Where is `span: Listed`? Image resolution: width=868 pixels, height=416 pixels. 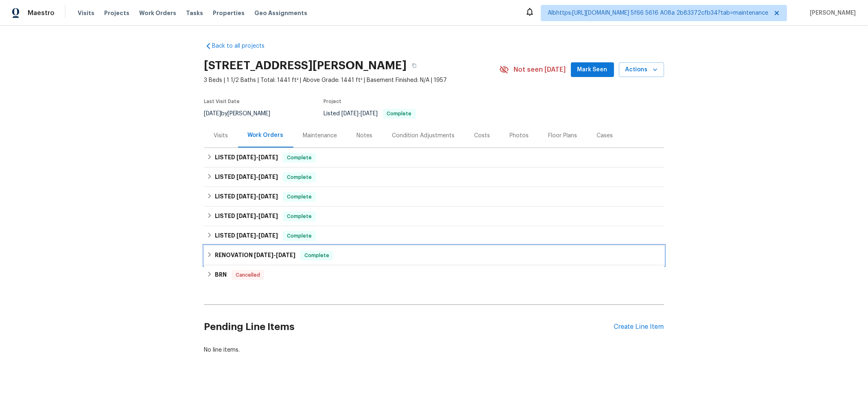 span: Listed is located at coordinates (370, 113).